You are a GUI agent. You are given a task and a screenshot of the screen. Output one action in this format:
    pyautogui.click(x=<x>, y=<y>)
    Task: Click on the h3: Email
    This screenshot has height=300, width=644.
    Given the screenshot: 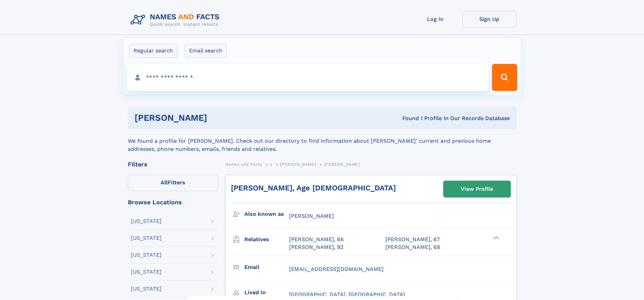 What is the action you would take?
    pyautogui.click(x=267, y=267)
    